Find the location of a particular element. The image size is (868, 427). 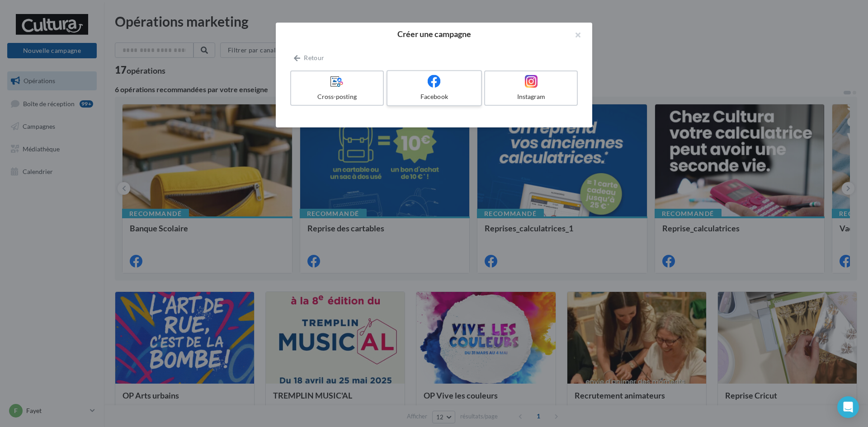

button: Retour is located at coordinates (309, 58).